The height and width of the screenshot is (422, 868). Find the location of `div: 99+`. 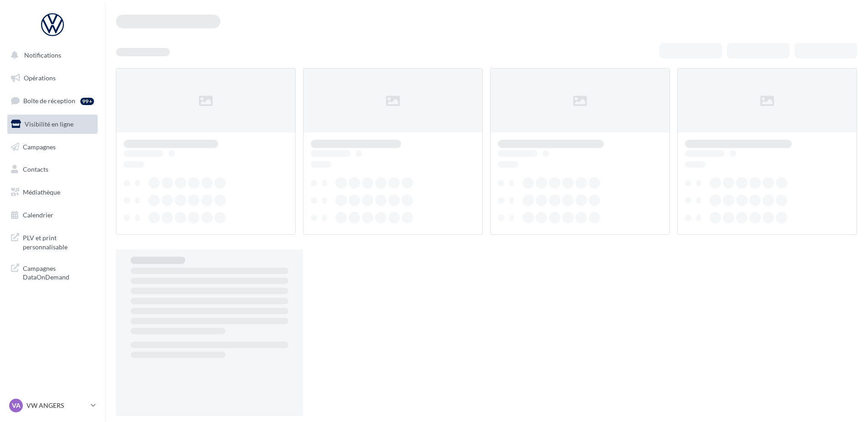

div: 99+ is located at coordinates (87, 101).